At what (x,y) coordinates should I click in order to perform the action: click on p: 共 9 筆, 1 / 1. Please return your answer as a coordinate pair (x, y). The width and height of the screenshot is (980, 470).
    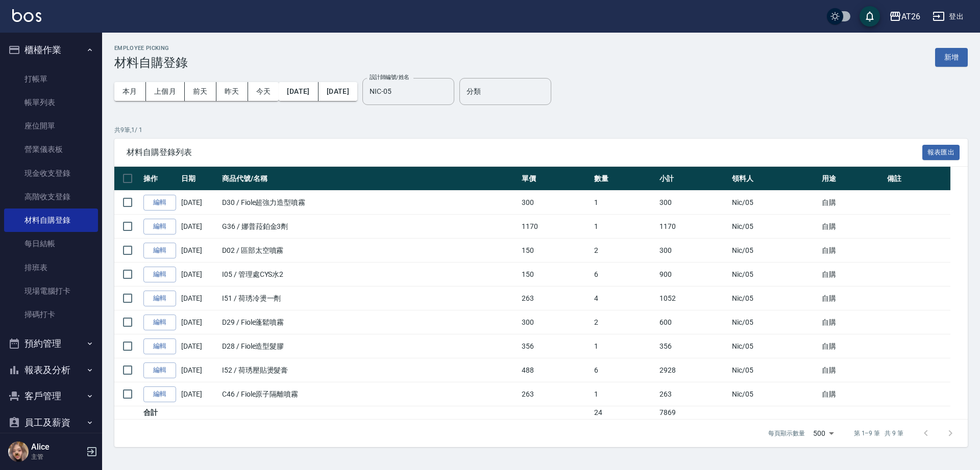
    Looking at the image, I should click on (541, 130).